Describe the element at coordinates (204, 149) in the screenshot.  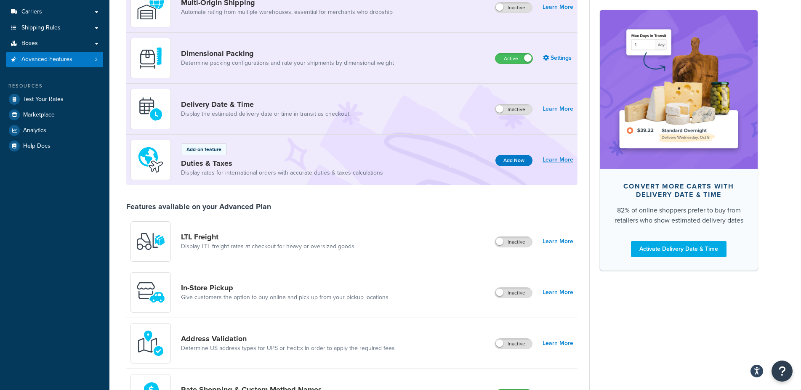
I see `p: Add-on feature` at that location.